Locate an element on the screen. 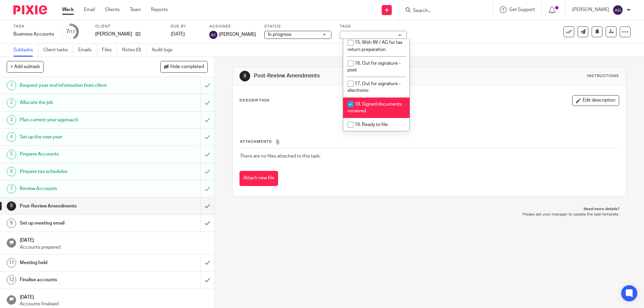 This screenshot has height=308, width=644. h1: Allocate the job is located at coordinates (78, 102).